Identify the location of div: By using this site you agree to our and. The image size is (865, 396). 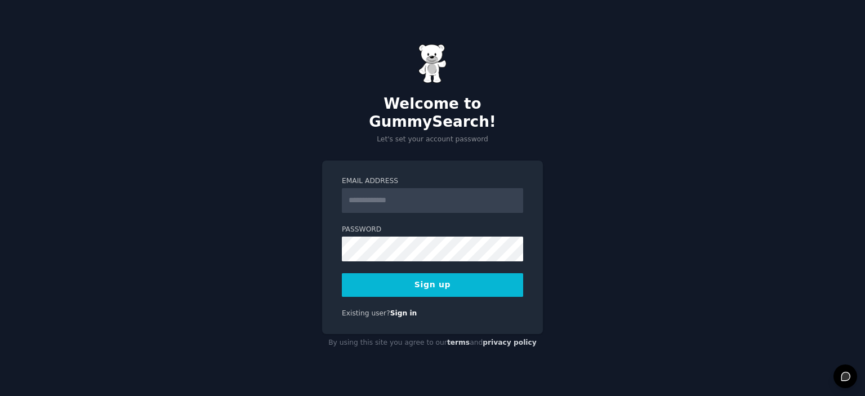
(433, 343).